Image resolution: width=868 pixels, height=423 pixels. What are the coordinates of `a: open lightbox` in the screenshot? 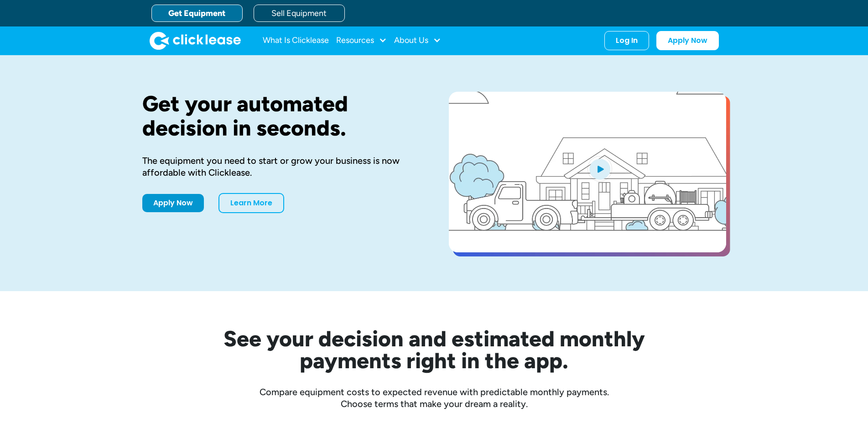 It's located at (587, 173).